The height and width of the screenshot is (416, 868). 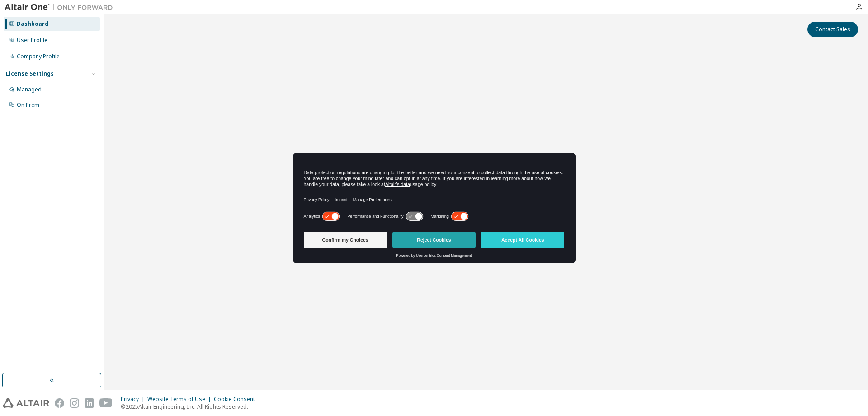 I want to click on img: altair_logo.svg, so click(x=26, y=403).